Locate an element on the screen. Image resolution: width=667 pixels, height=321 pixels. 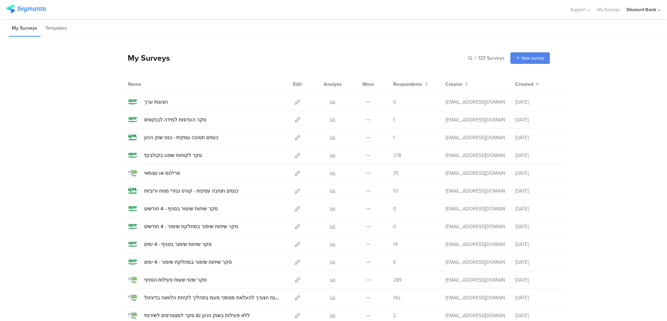
div: סקר לקוחות שפנו בקולבק1 is located at coordinates (173, 155).